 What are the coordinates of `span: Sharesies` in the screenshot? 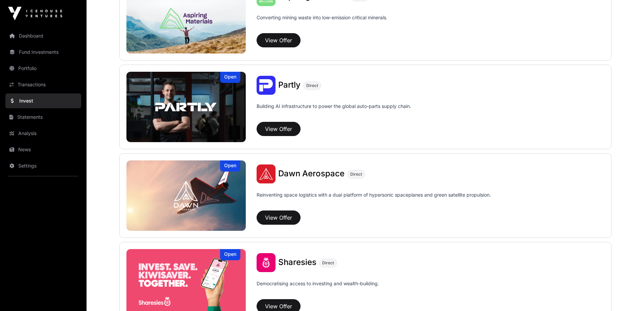 It's located at (297, 262).